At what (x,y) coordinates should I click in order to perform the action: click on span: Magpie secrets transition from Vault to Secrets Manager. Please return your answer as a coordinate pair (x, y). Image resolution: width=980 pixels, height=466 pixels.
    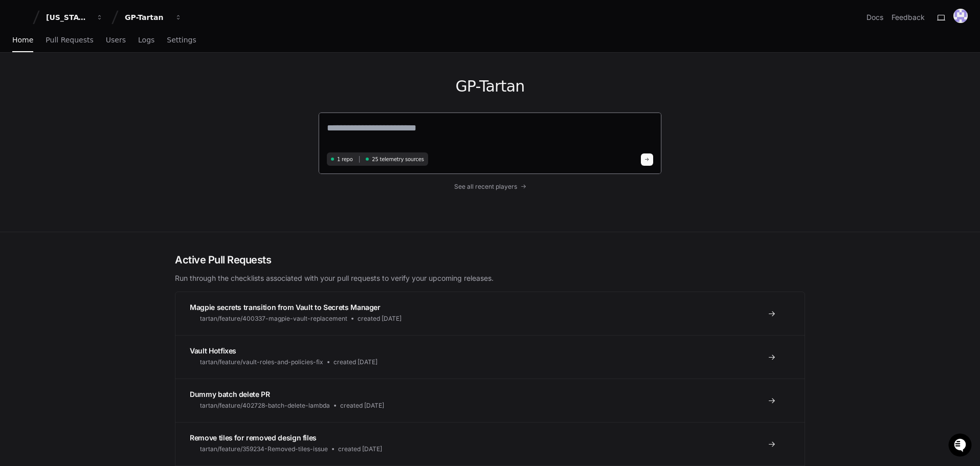
    Looking at the image, I should click on (285, 307).